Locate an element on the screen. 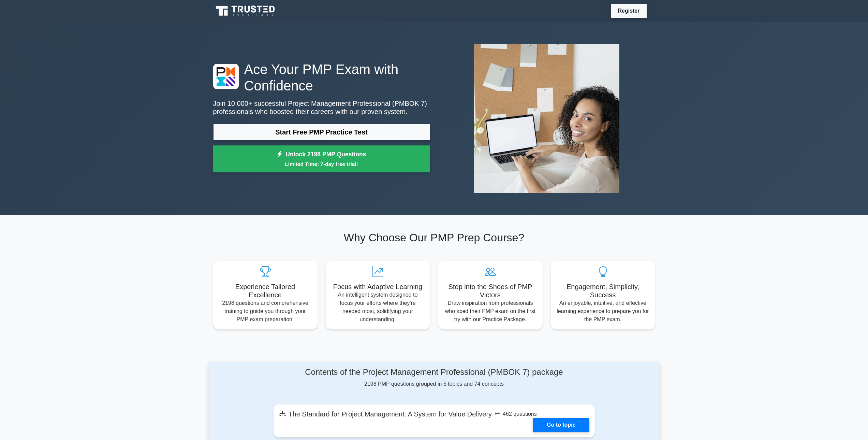  h5: Experience Tailored Excellence is located at coordinates (266, 291).